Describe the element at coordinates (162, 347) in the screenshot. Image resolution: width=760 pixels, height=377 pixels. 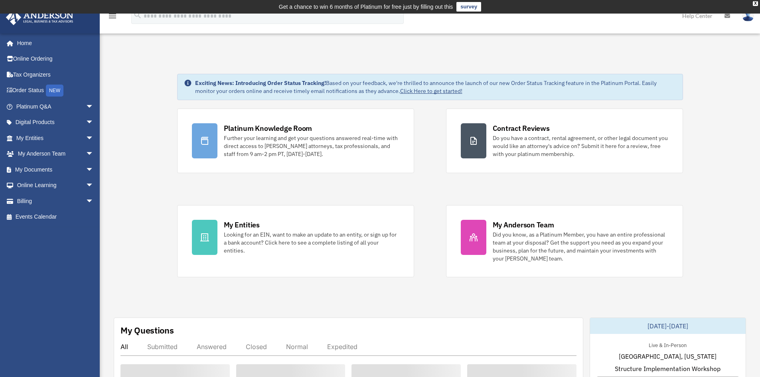
I see `div: Submitted` at that location.